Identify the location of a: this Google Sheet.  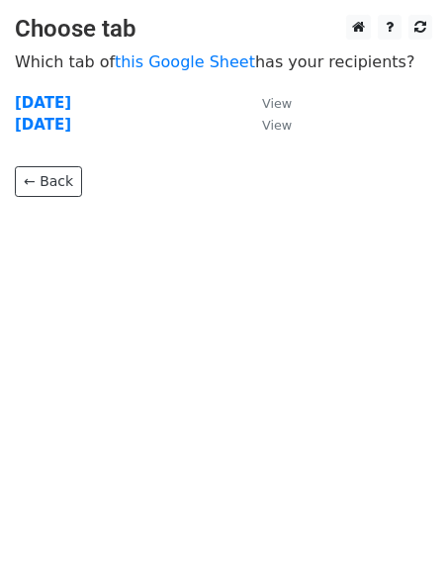
(185, 61).